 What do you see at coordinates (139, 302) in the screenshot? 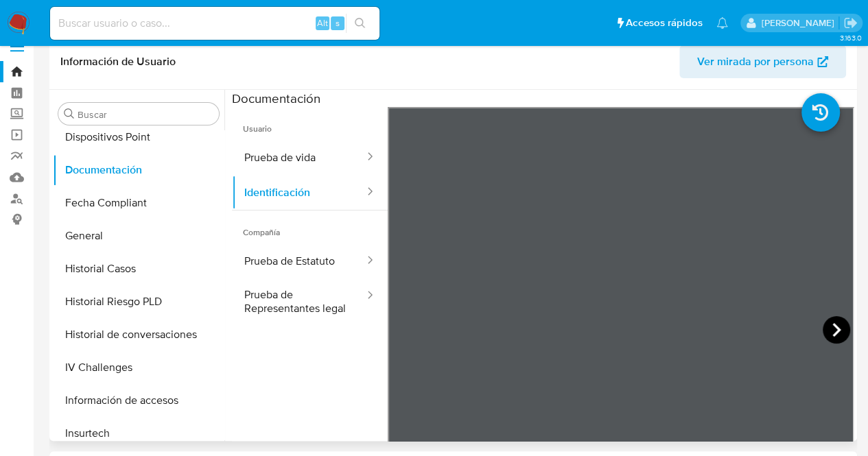
I see `button: Historial Riesgo PLD` at bounding box center [139, 302].